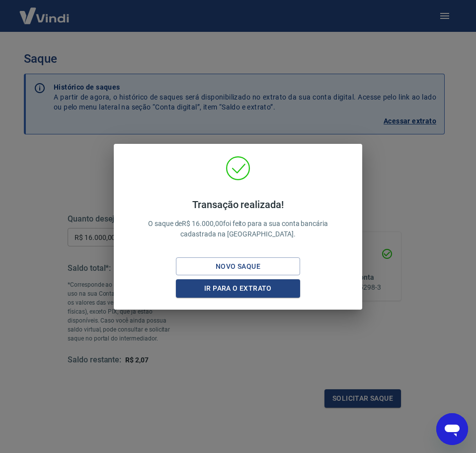  Describe the element at coordinates (238, 204) in the screenshot. I see `h4: Transação realizada!` at that location.